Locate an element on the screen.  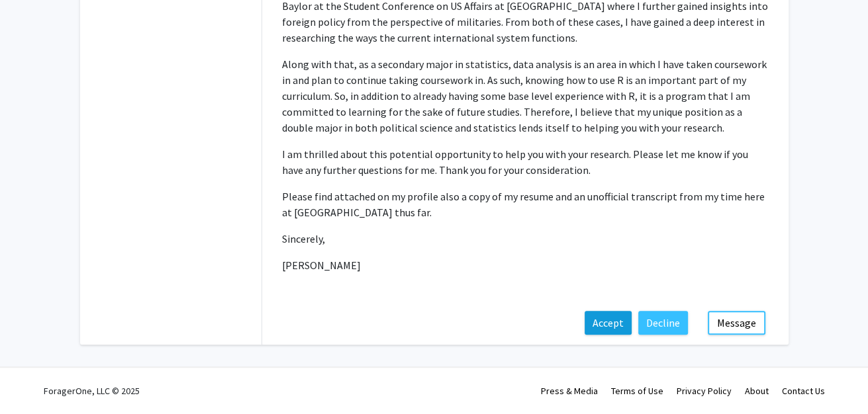
a: About is located at coordinates (757, 391).